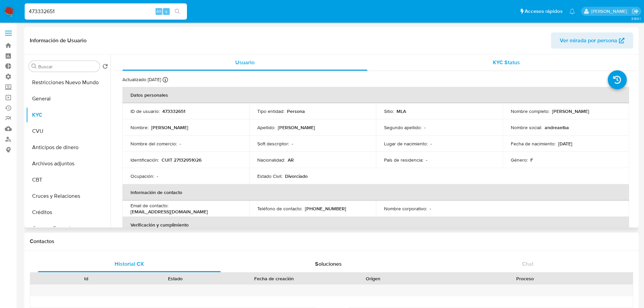  What do you see at coordinates (525, 279) in the screenshot?
I see `div: Proceso` at bounding box center [525, 279].